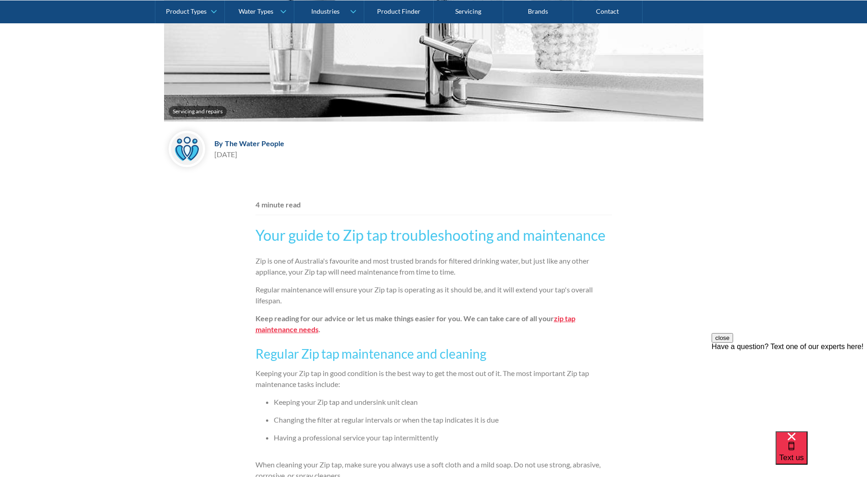  I want to click on div: 4, so click(257, 205).